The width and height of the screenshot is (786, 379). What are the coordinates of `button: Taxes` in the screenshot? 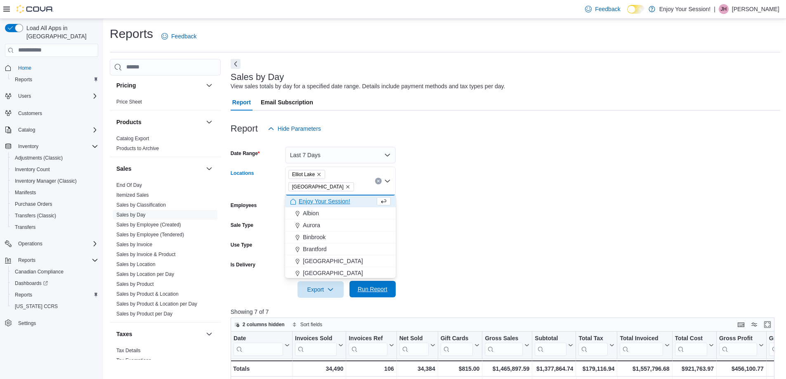 It's located at (209, 334).